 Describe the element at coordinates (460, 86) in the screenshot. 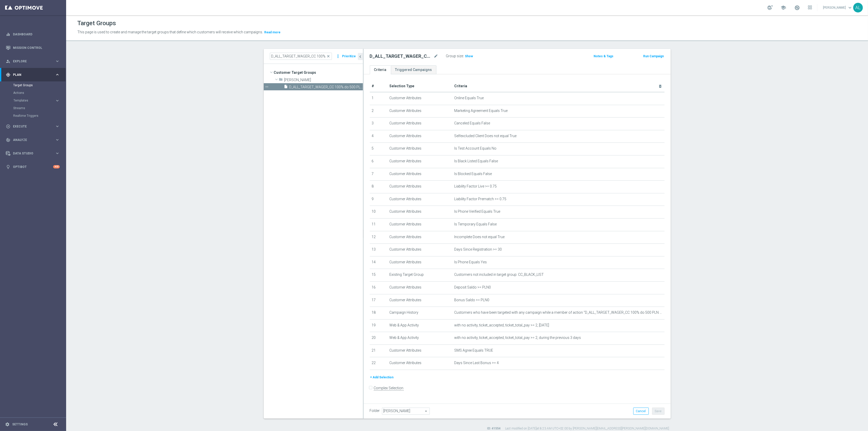

I see `span: Criteria` at that location.